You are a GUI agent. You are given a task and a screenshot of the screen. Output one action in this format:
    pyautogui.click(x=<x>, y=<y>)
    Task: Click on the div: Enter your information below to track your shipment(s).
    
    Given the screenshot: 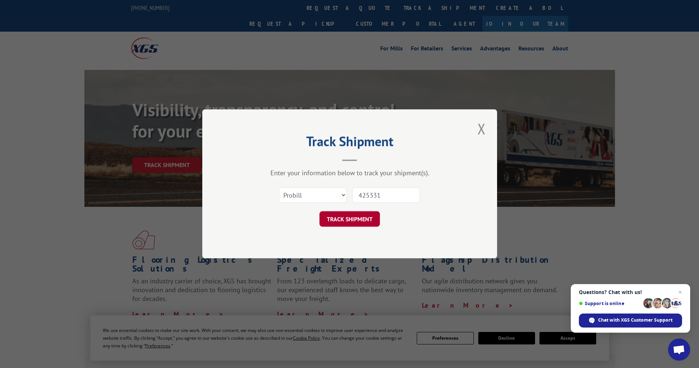 What is the action you would take?
    pyautogui.click(x=350, y=173)
    